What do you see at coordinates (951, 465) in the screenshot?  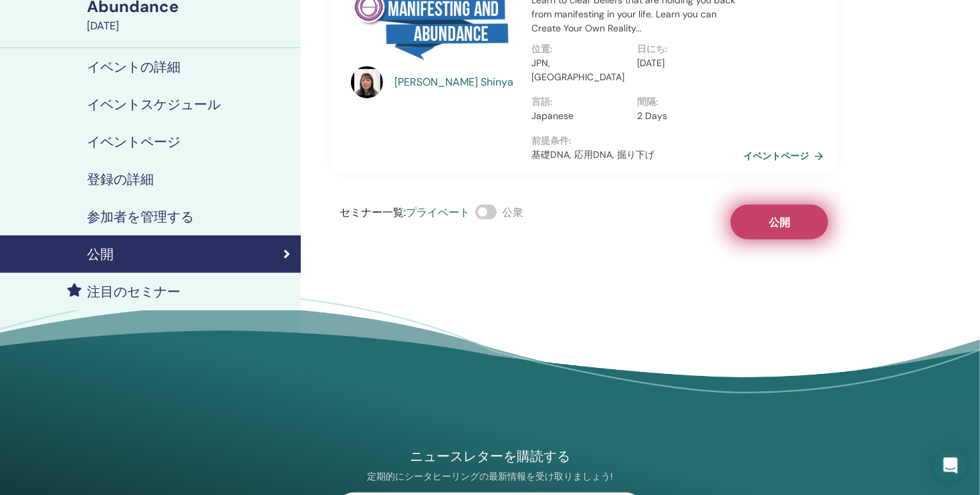 I see `div: Open Intercom Messenger` at bounding box center [951, 465].